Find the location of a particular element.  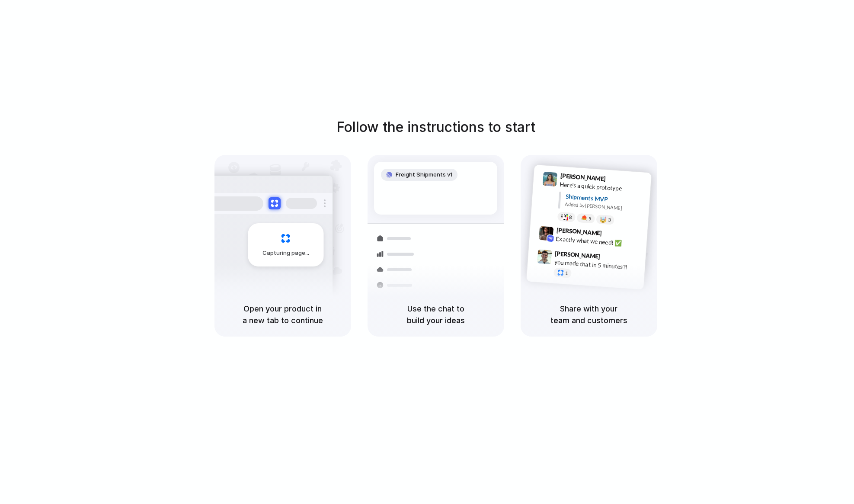

h5: Use the chat to build your ideas is located at coordinates (436, 315).